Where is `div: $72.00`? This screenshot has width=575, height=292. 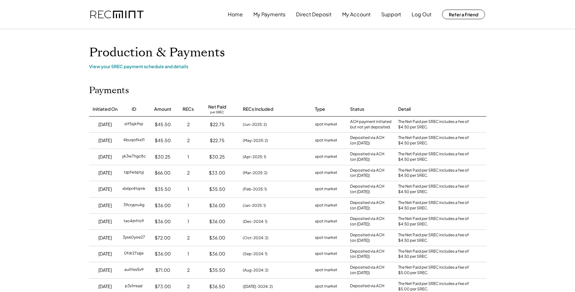
div: $72.00 is located at coordinates (163, 238).